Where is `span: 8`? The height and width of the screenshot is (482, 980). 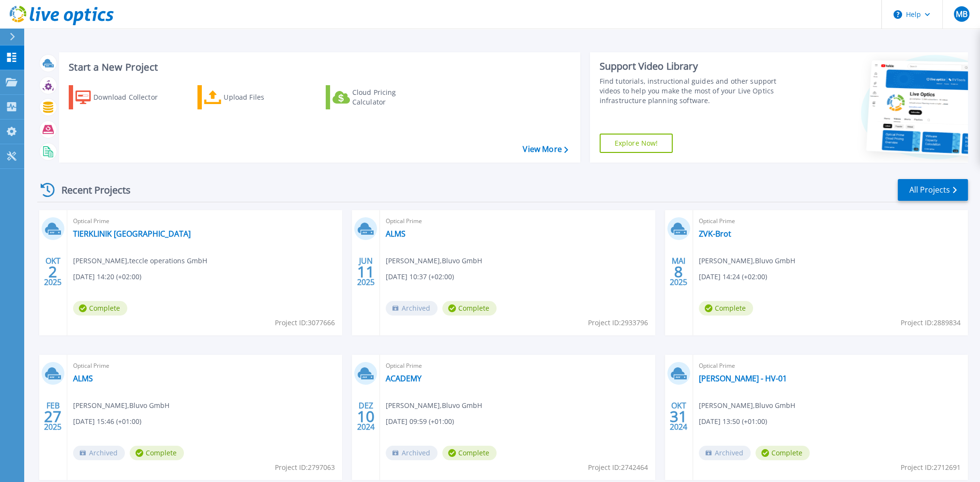 span: 8 is located at coordinates (678, 271).